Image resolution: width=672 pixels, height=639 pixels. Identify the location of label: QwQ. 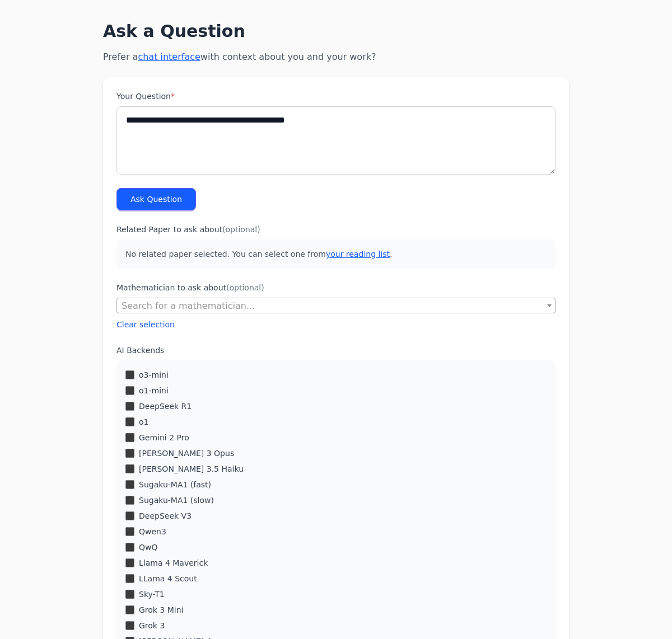
(148, 548).